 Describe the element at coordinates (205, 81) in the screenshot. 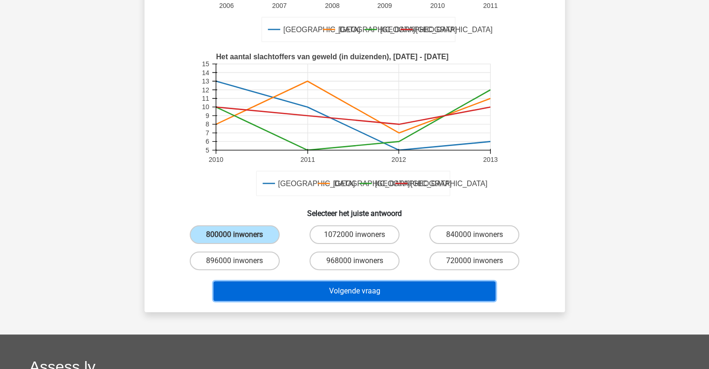

I see `text: 13` at that location.